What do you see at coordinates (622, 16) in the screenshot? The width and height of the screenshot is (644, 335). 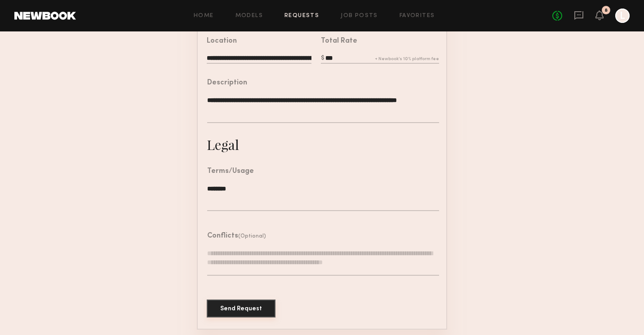 I see `a: L` at bounding box center [622, 16].